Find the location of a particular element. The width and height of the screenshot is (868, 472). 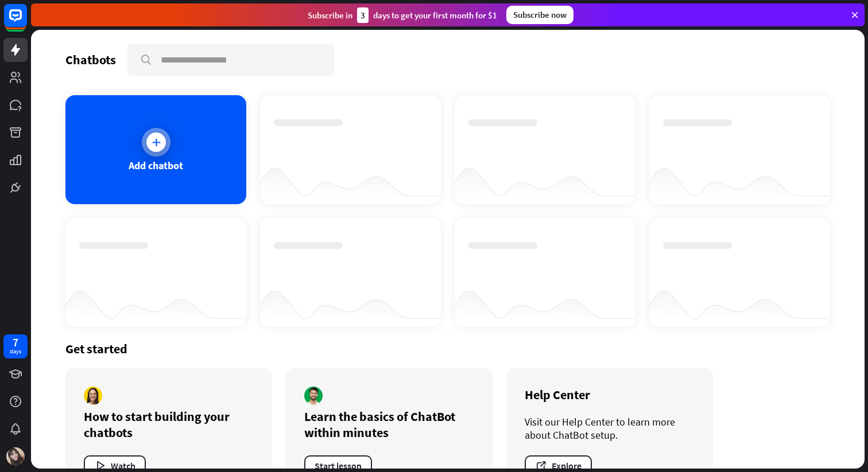

div: Add chatbot is located at coordinates (155, 165).